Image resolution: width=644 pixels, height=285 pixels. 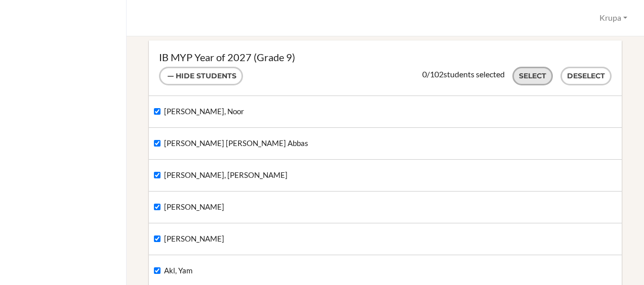 I want to click on button: Hide students, so click(x=201, y=76).